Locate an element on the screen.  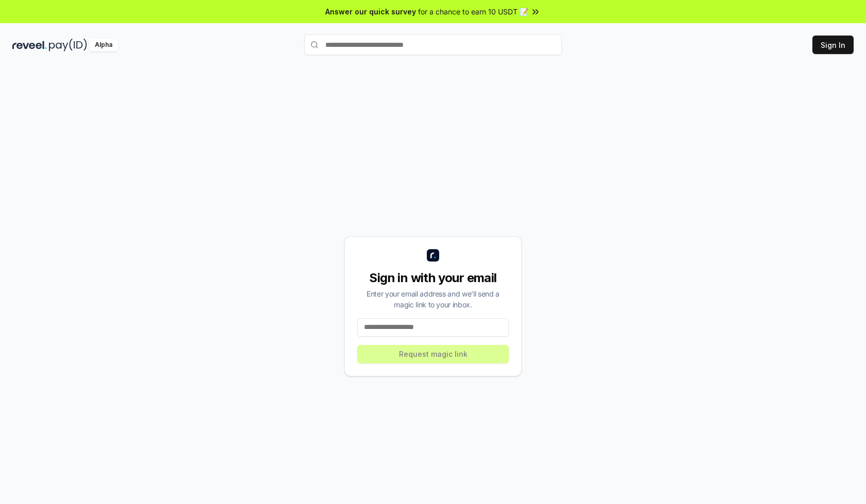
img: pay_id is located at coordinates (68, 45).